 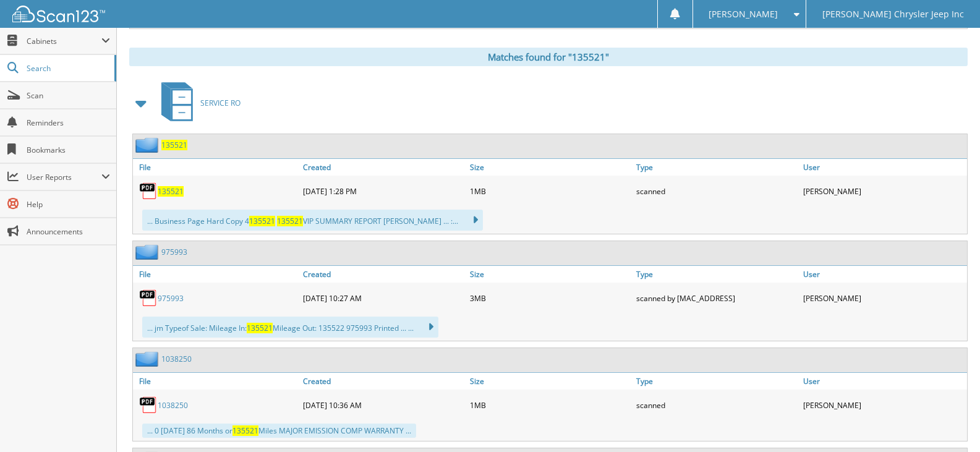 I want to click on span: Help, so click(x=68, y=204).